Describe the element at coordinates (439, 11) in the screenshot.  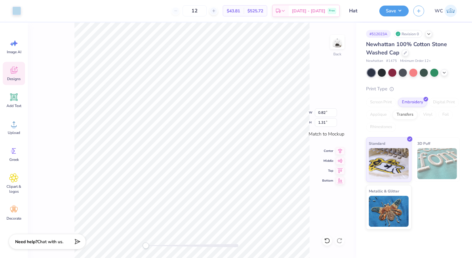
I see `span: WC` at that location.